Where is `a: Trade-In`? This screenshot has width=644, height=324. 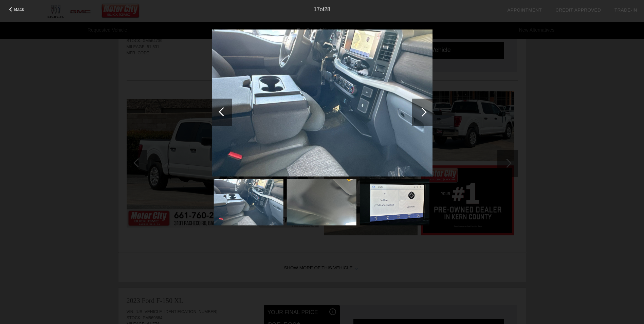 a: Trade-In is located at coordinates (625, 10).